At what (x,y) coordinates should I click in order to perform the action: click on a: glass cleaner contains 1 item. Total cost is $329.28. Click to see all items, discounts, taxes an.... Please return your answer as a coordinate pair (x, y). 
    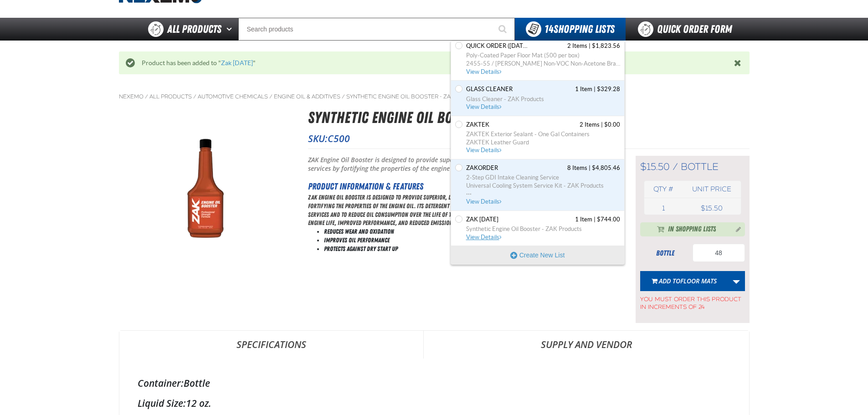
    Looking at the image, I should click on (542, 98).